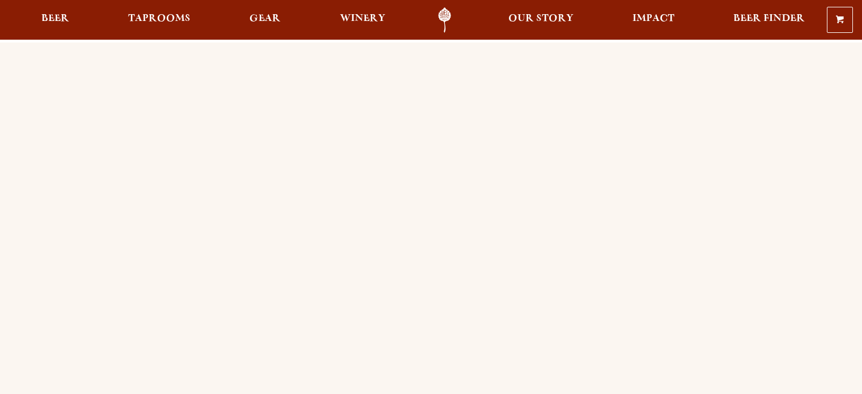 The width and height of the screenshot is (862, 394). What do you see at coordinates (653, 19) in the screenshot?
I see `span: Impact` at bounding box center [653, 19].